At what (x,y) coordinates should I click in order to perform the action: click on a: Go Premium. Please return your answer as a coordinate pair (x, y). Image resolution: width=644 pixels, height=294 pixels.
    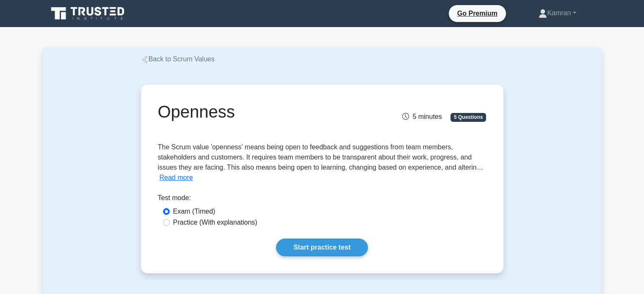
    Looking at the image, I should click on (477, 13).